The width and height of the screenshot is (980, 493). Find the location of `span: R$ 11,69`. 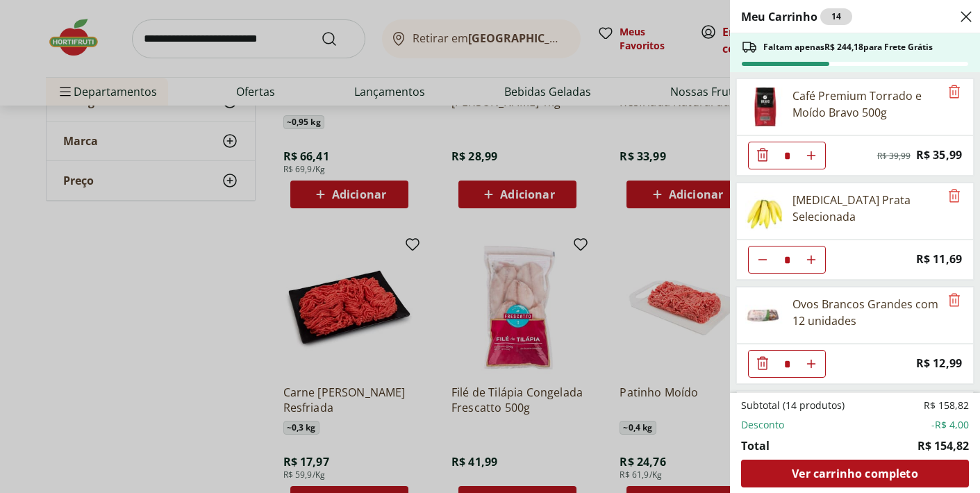

span: R$ 11,69 is located at coordinates (939, 259).